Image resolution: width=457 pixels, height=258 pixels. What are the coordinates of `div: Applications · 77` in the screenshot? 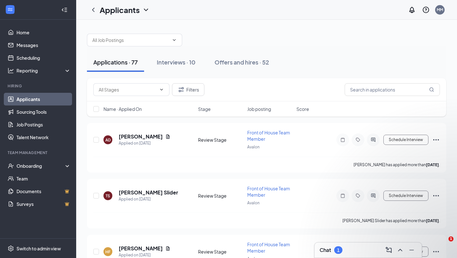 It's located at (116, 62).